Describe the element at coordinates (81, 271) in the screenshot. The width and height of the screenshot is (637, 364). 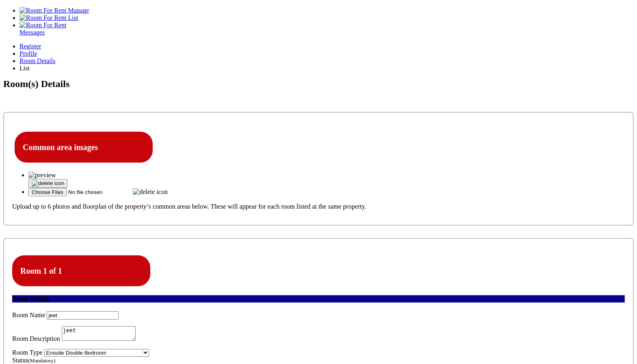
I see `h4: Room 1 of 1` at that location.